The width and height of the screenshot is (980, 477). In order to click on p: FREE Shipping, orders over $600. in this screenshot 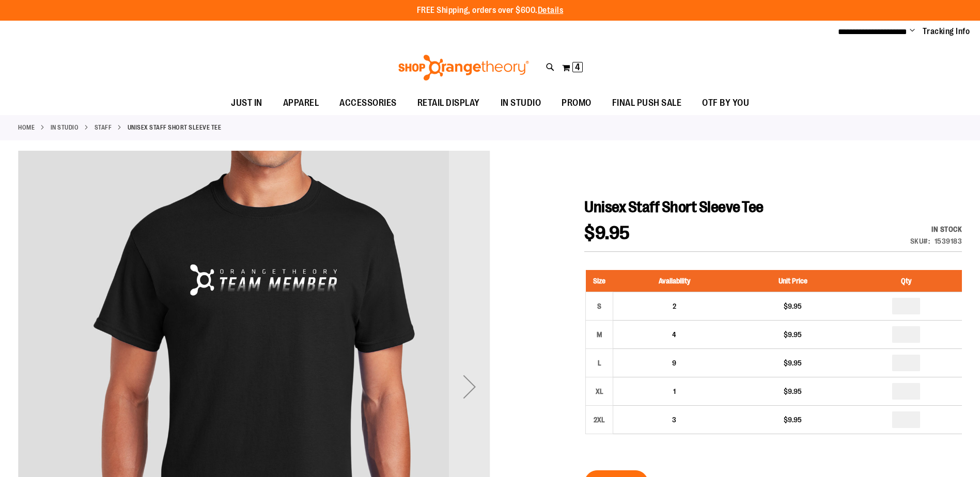, I will do `click(490, 11)`.